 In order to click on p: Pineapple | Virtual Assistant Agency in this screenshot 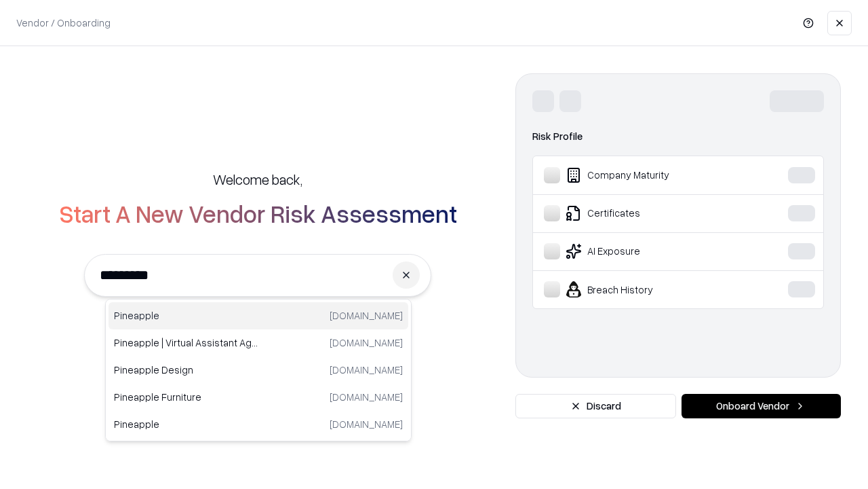, I will do `click(186, 342)`.